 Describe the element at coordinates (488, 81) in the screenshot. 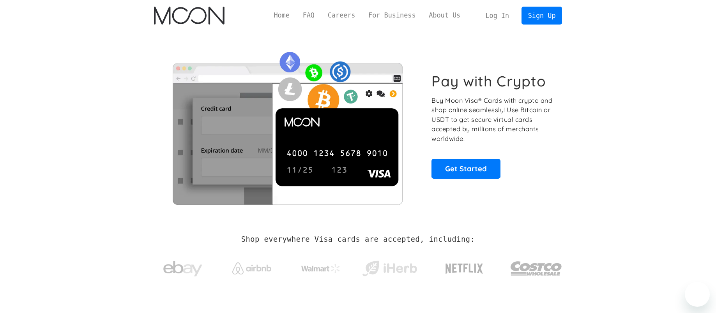

I see `h1: Pay with Crypto` at that location.